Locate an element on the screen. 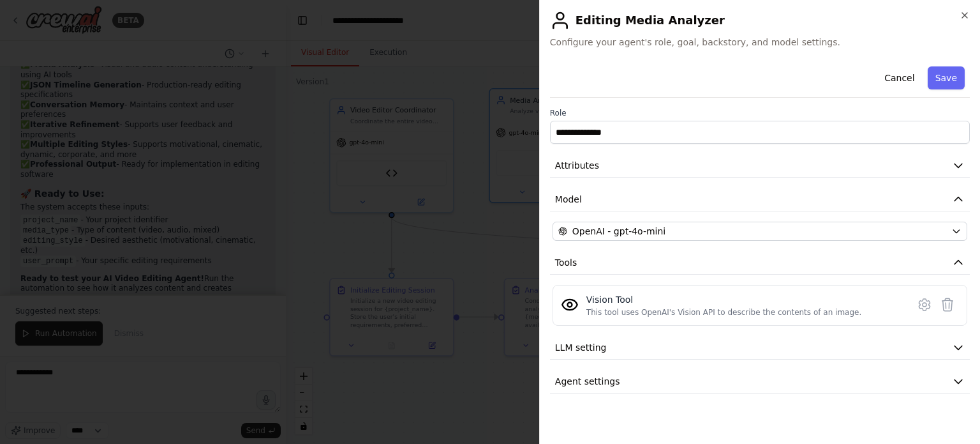 The image size is (980, 444). h2: Editing Media Analyzer is located at coordinates (760, 20).